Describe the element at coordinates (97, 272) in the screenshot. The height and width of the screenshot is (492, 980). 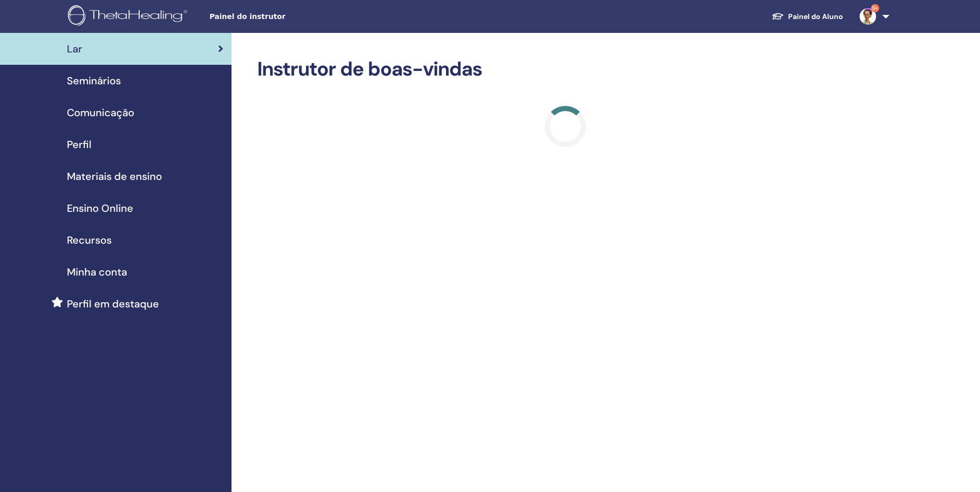
I see `span: Minha conta` at that location.